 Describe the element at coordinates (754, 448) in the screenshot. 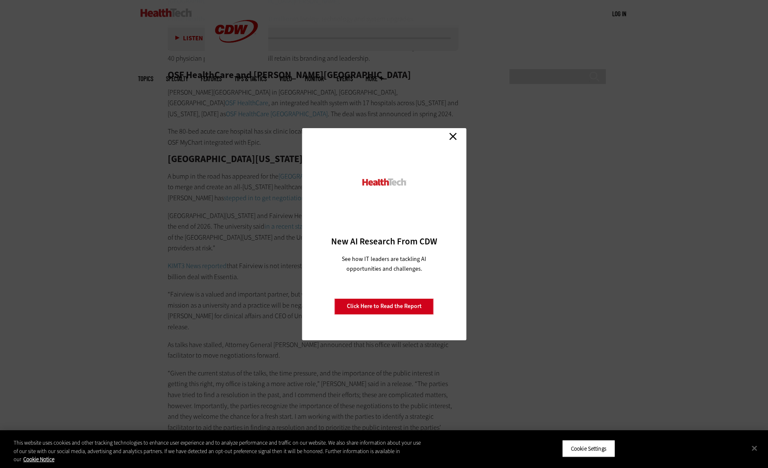

I see `button: Close` at that location.